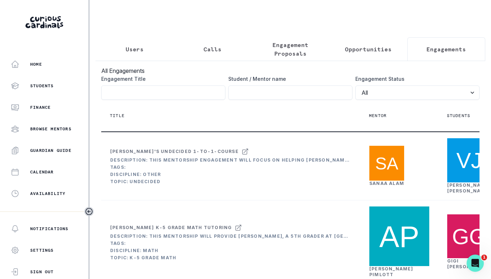 The width and height of the screenshot is (491, 279). I want to click on p: Browse Mentors, so click(51, 129).